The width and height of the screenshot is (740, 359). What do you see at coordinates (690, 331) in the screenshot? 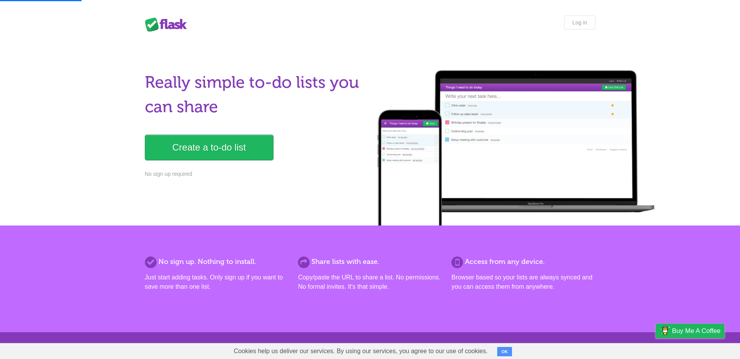
I see `a: Buy me a coffee` at bounding box center [690, 331].